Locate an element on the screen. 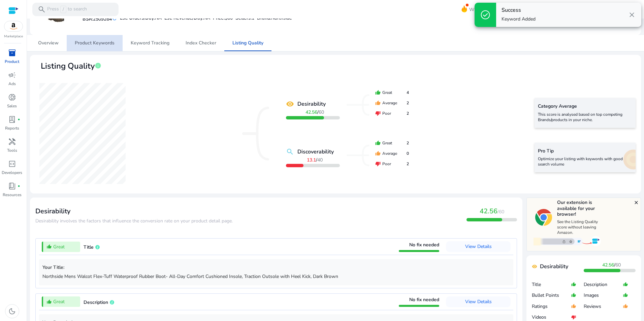  span: campaign is located at coordinates (12, 75).